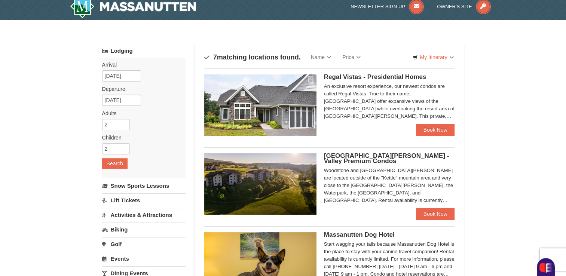  Describe the element at coordinates (141, 138) in the screenshot. I see `label: Children` at that location.